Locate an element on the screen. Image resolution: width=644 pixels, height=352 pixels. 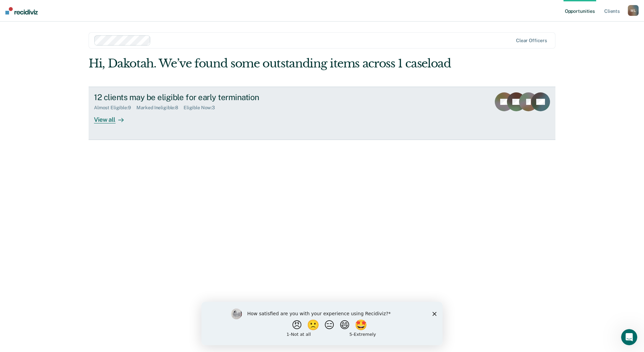
div: Eligible Now : 3 is located at coordinates (202, 107).